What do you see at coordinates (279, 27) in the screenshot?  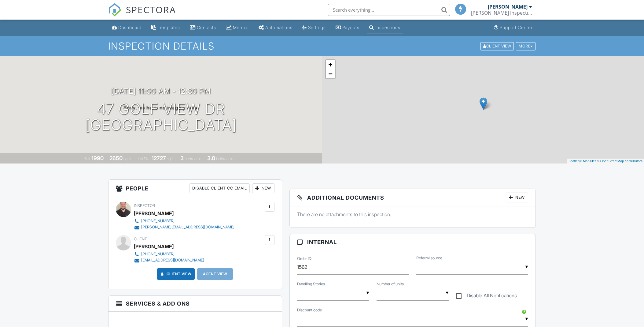 I see `div: Automations` at bounding box center [279, 27].